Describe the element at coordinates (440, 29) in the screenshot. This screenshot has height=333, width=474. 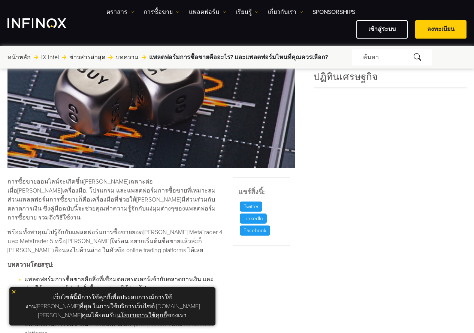
I see `a: ลงทะเบียน` at that location.